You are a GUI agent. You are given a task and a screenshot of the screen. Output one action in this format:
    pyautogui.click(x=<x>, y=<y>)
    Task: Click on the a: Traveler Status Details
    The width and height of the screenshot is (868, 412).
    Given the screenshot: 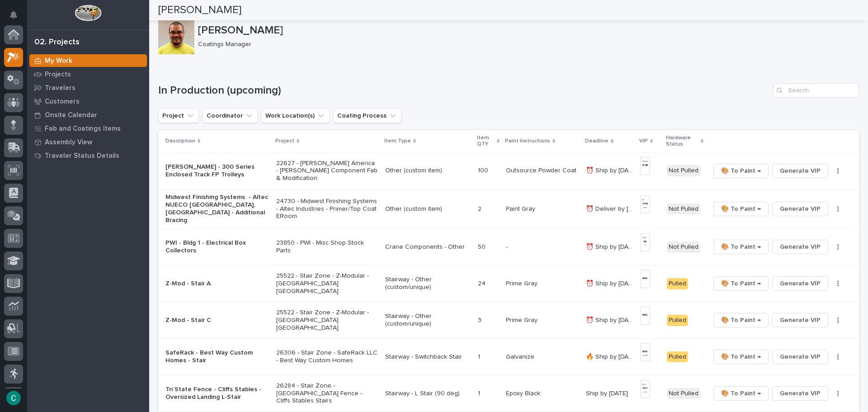 What is the action you would take?
    pyautogui.click(x=88, y=155)
    